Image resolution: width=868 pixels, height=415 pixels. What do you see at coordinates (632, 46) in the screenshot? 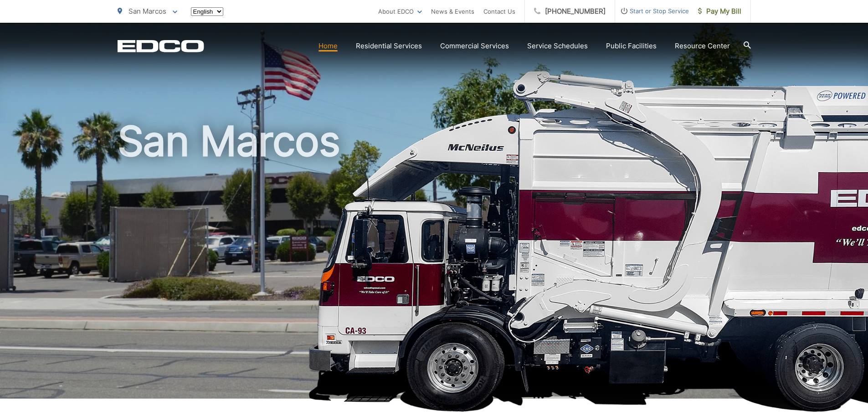
I see `a: Public Facilities` at bounding box center [632, 46].